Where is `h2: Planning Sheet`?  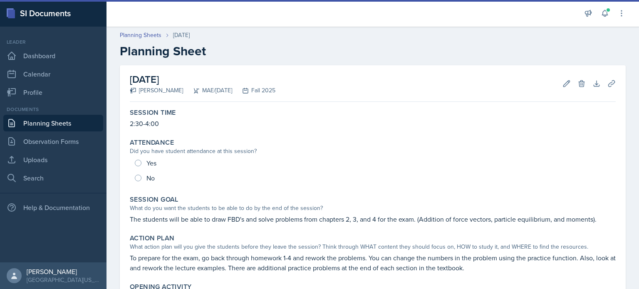
h2: Planning Sheet is located at coordinates (373, 51).